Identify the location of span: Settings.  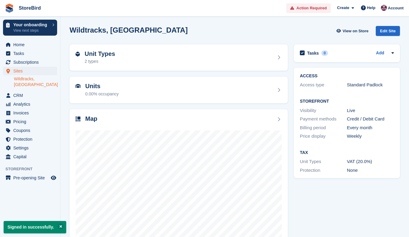
(31, 148).